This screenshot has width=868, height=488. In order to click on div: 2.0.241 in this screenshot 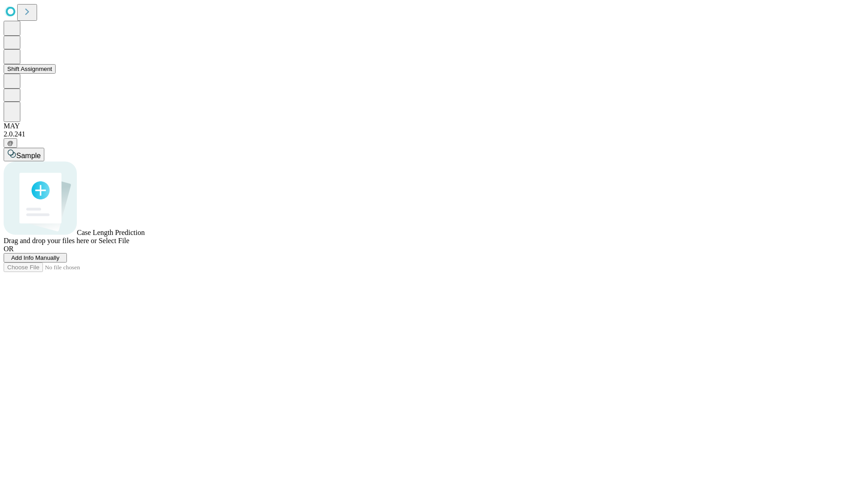, I will do `click(434, 134)`.